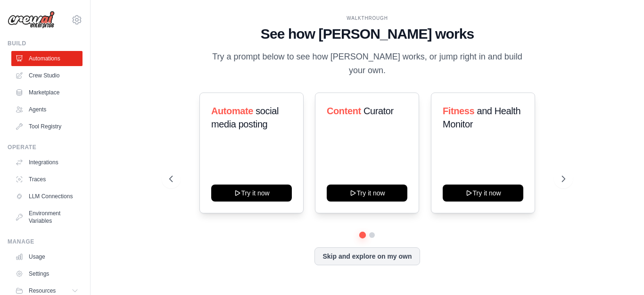 This screenshot has height=295, width=644. Describe the element at coordinates (47, 274) in the screenshot. I see `a: Settings` at that location.